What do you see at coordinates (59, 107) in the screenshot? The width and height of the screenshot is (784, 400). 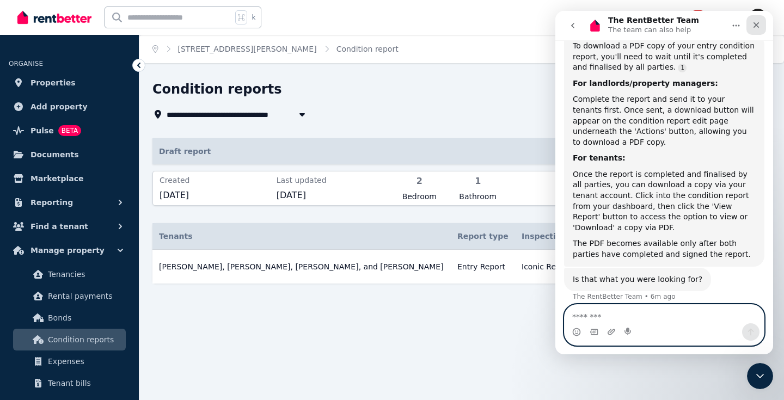 I see `span: Add property` at bounding box center [59, 107].